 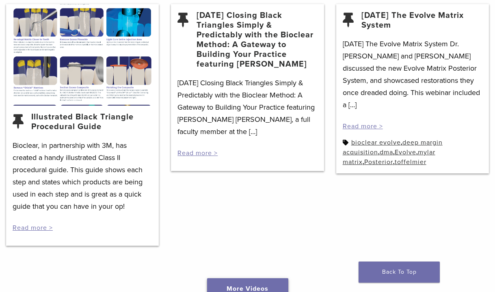 What do you see at coordinates (393, 147) in the screenshot?
I see `a: deep margin acquisition` at bounding box center [393, 147].